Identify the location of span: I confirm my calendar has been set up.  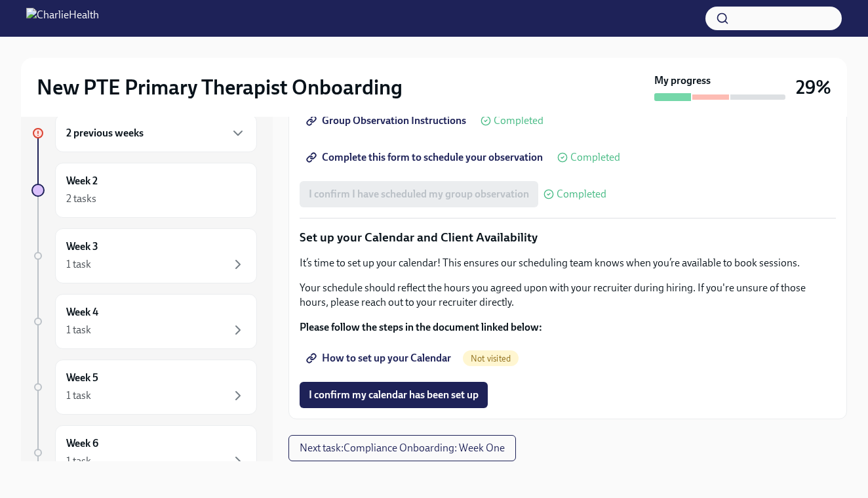
(393, 395).